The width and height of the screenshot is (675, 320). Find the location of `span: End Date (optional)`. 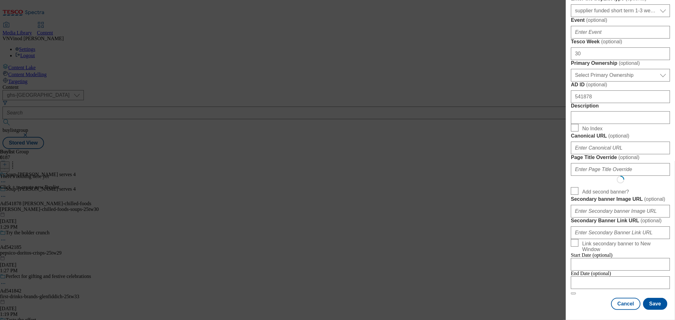

span: End Date (optional) is located at coordinates (590, 273).